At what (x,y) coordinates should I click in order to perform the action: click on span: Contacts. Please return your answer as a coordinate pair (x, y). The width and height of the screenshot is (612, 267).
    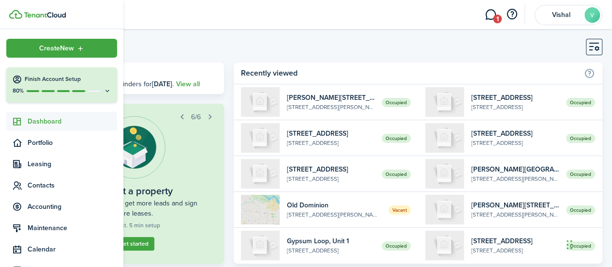
    Looking at the image, I should click on (72, 185).